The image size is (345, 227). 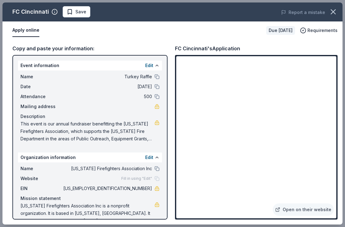 I want to click on span: Turkey Raffle, so click(x=107, y=77).